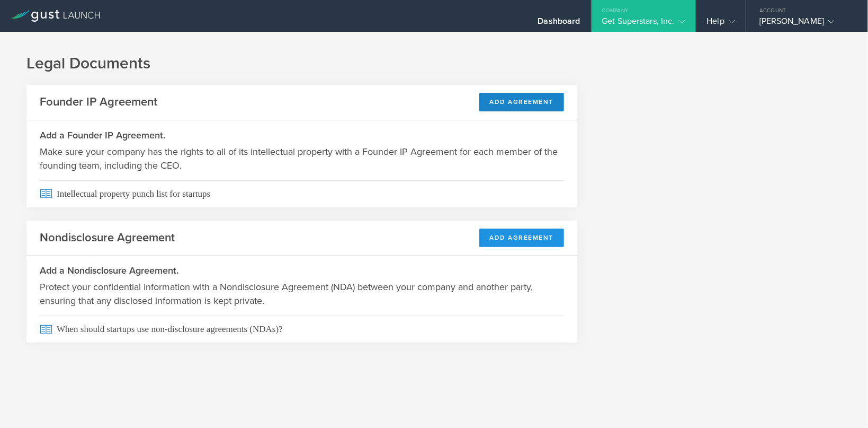  What do you see at coordinates (302, 270) in the screenshot?
I see `h3: Add a Nondisclosure Agreement.` at bounding box center [302, 270].